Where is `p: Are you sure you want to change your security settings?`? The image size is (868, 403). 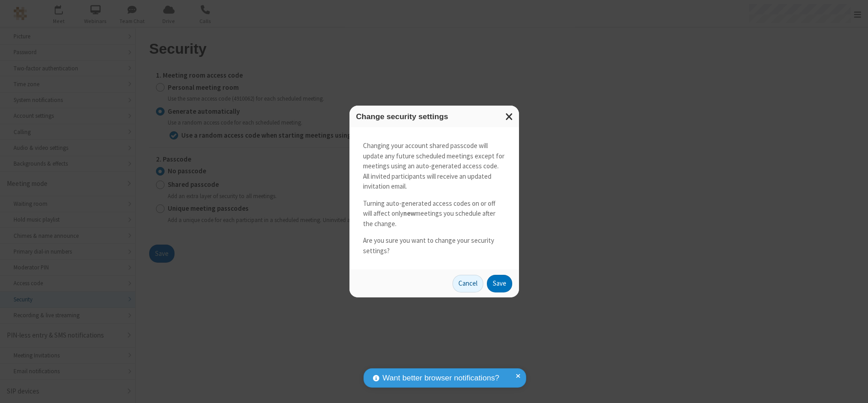 p: Are you sure you want to change your security settings? is located at coordinates (434, 245).